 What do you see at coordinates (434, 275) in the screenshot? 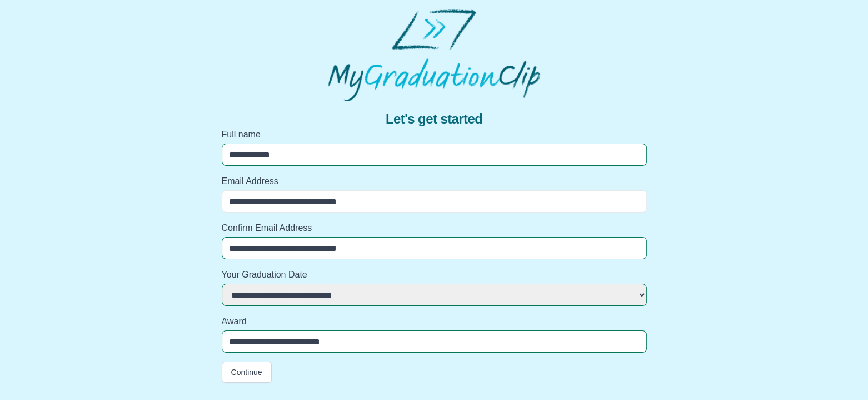
I see `label: Your Graduation Date` at bounding box center [434, 275].